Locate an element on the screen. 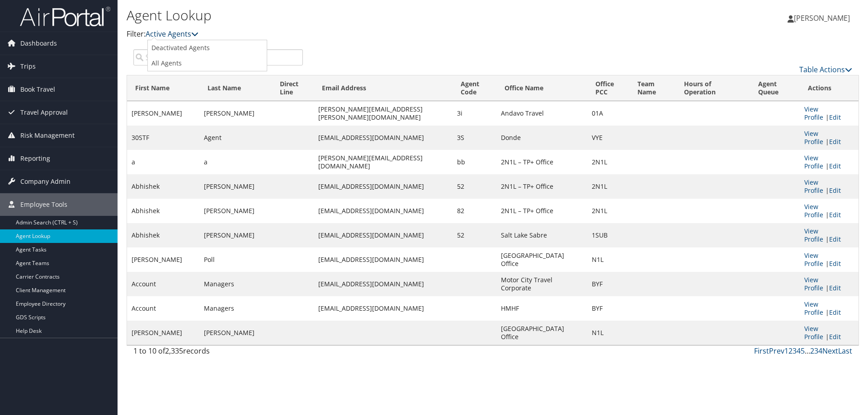 This screenshot has height=415, width=868. span: Company Admin is located at coordinates (45, 182).